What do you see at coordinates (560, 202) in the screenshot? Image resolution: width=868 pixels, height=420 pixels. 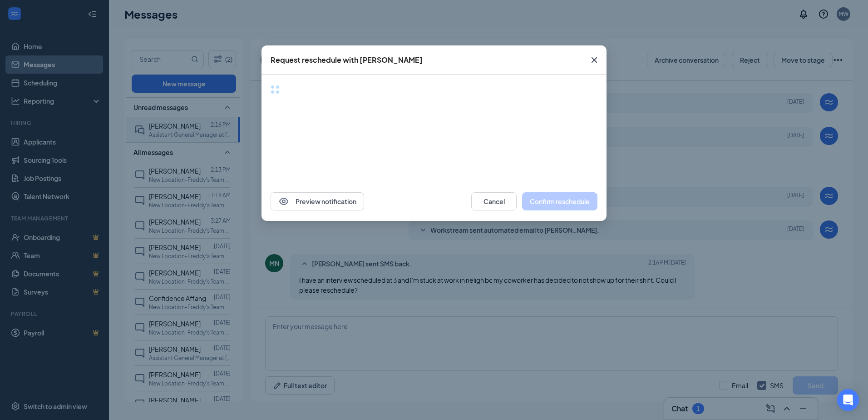 I see `button: Confirm reschedule` at bounding box center [560, 202].